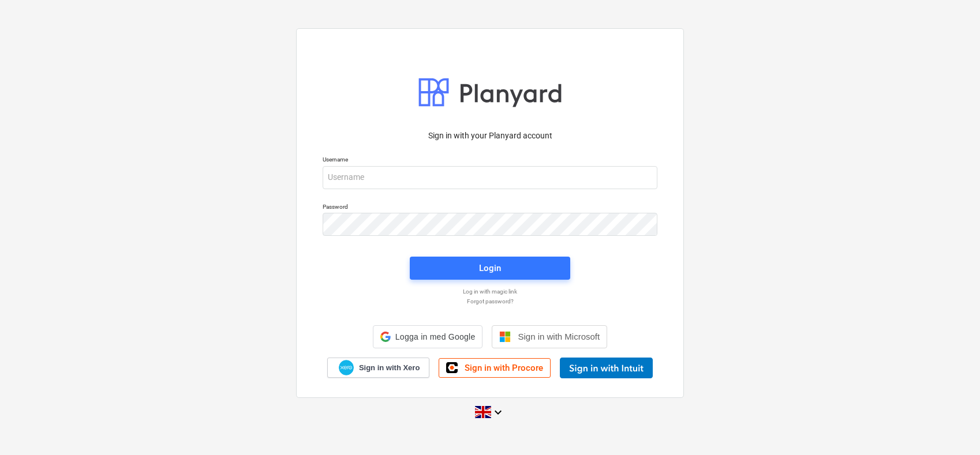 The image size is (980, 455). Describe the element at coordinates (347, 367) in the screenshot. I see `img: Xero logo` at that location.